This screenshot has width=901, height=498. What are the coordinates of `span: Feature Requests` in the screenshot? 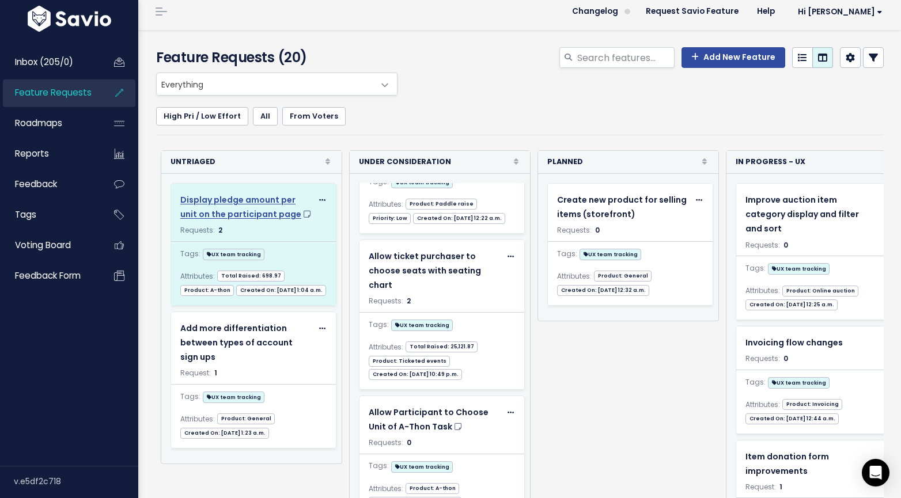 It's located at (53, 92).